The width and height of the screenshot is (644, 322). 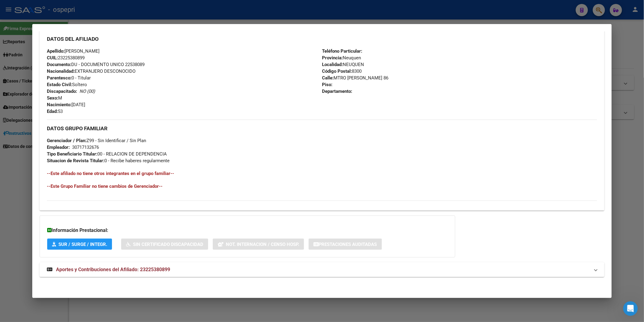 What do you see at coordinates (342, 58) in the screenshot?
I see `span: Neuquen` at bounding box center [342, 58].